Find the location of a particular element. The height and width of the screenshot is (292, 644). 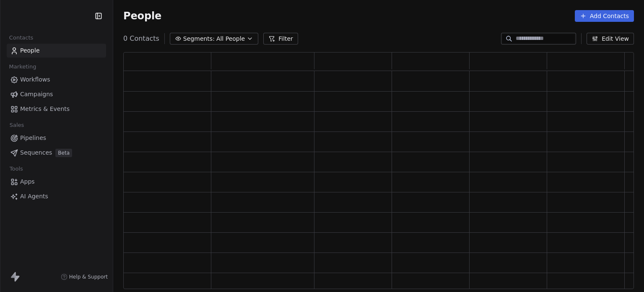

button: Add Contacts is located at coordinates (604, 16).